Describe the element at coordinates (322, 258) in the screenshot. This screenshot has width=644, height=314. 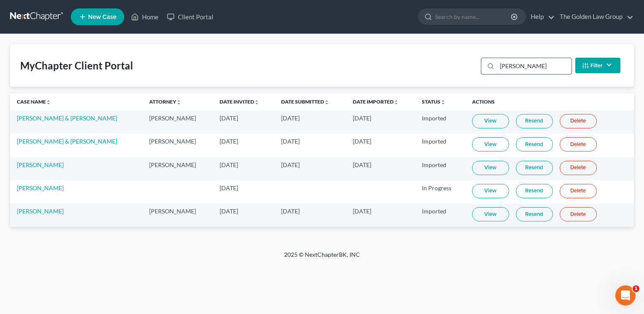
I see `div: 2025 © NextChapterBK, INC` at that location.